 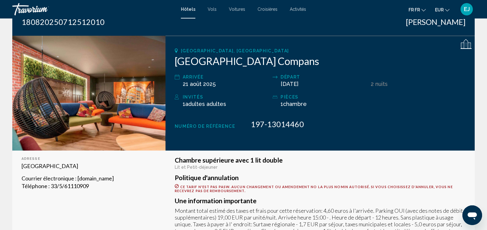 I want to click on span: Voitures, so click(x=237, y=9).